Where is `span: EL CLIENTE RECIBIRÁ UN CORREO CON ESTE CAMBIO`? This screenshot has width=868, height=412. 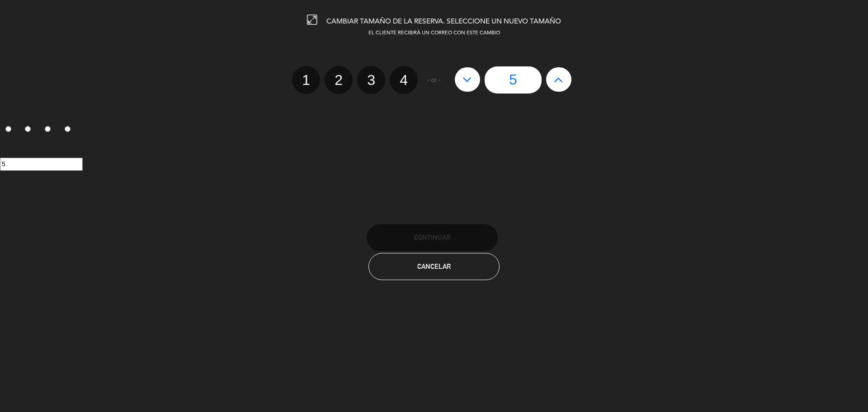
span: EL CLIENTE RECIBIRÁ UN CORREO CON ESTE CAMBIO is located at coordinates (434, 33).